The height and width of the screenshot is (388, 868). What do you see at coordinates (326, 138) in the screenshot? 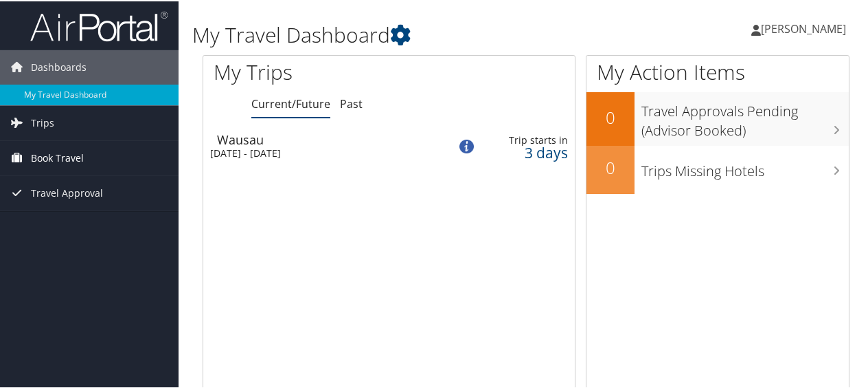
I see `div: Wausau` at bounding box center [326, 138].